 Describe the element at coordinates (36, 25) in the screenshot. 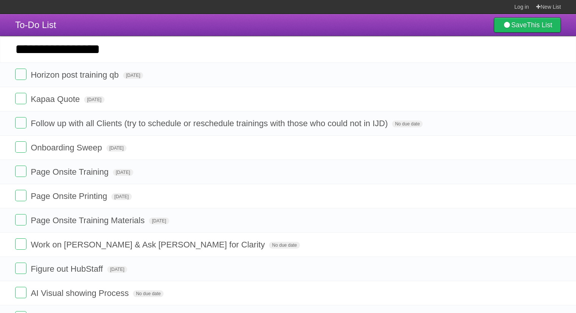

I see `span: To-Do List` at that location.